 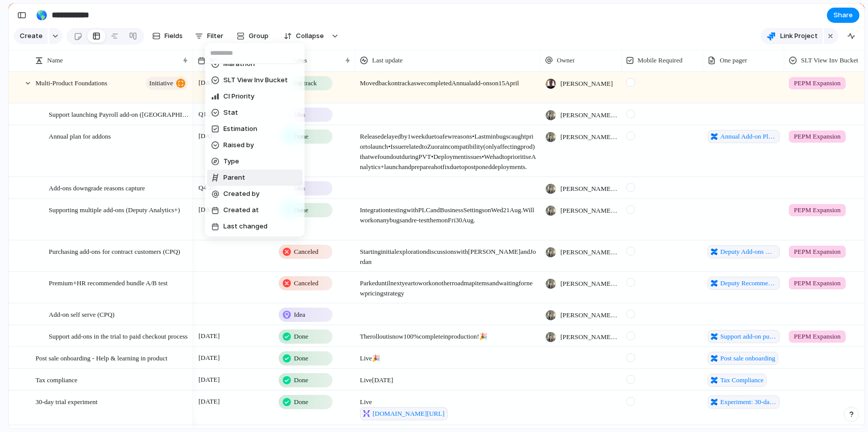 What do you see at coordinates (241, 211) in the screenshot?
I see `span: Created at` at bounding box center [241, 211].